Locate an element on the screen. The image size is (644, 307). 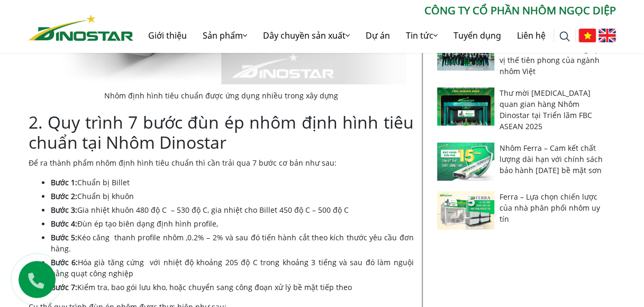
img: search is located at coordinates (565, 36).